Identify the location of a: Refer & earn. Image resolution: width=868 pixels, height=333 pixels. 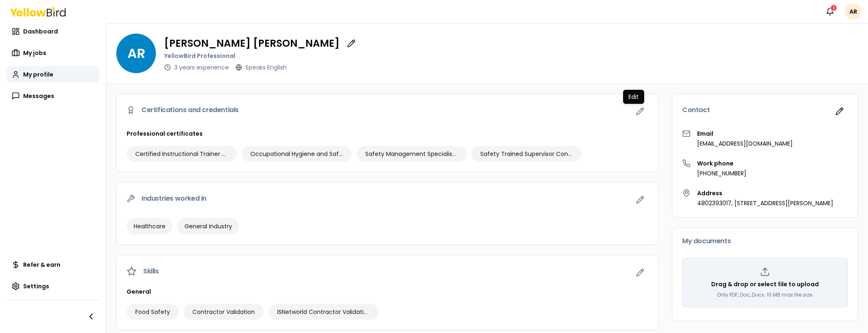
(53, 264).